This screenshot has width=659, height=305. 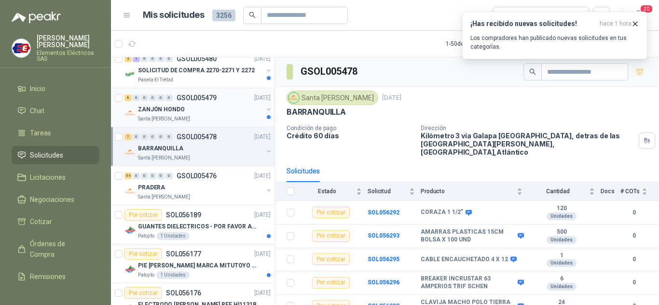 I want to click on span: Solicitudes, so click(x=46, y=155).